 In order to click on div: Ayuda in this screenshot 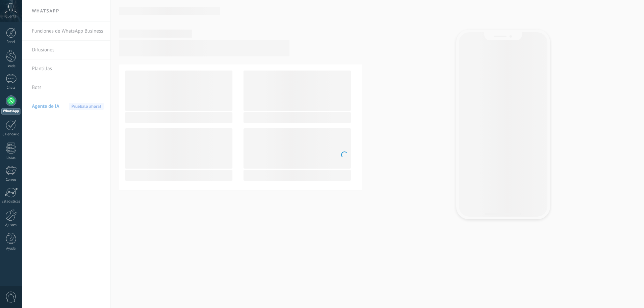, I will do `click(11, 249)`.